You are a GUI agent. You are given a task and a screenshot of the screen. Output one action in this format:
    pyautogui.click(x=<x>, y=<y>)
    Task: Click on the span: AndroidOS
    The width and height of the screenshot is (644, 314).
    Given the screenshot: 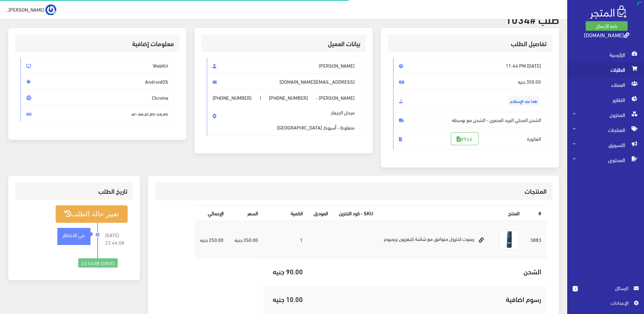 What is the action you would take?
    pyautogui.click(x=97, y=82)
    